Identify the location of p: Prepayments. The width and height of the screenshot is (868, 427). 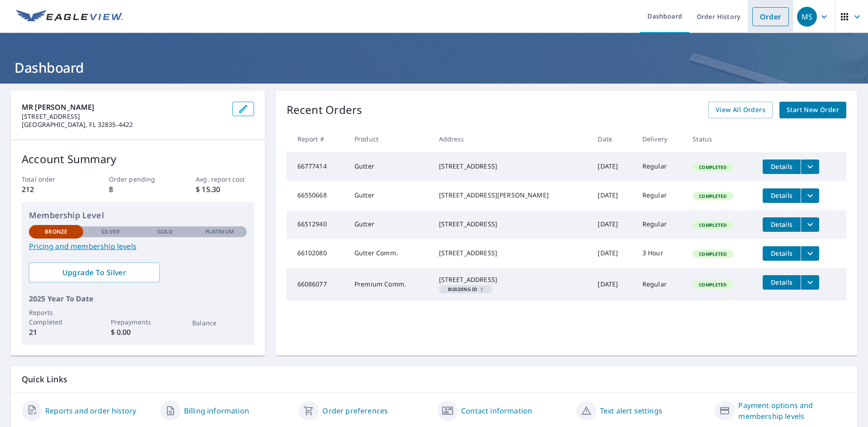
(138, 322).